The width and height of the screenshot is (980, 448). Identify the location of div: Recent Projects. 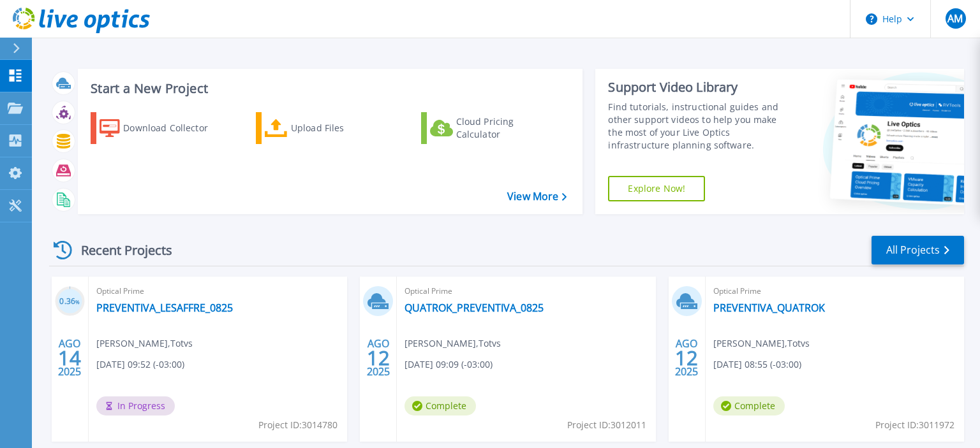
(119, 250).